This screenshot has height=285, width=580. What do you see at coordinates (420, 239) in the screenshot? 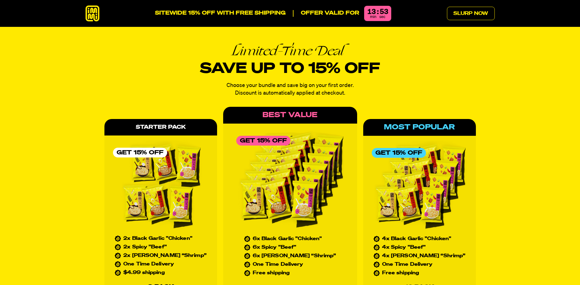
I see `li: 4x Black Garlic "Chicken"` at bounding box center [420, 239].